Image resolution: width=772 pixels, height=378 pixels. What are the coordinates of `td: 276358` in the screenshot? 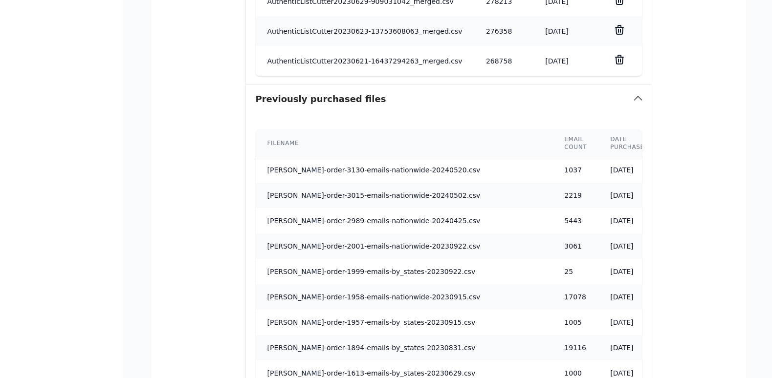 It's located at (504, 31).